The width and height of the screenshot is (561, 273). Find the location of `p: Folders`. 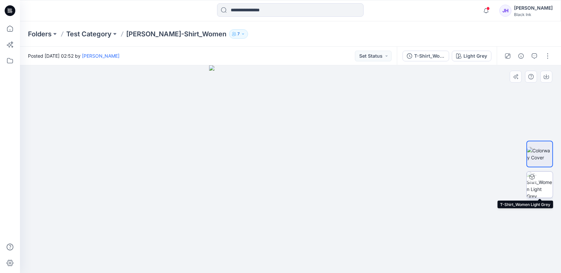

p: Folders is located at coordinates (40, 34).